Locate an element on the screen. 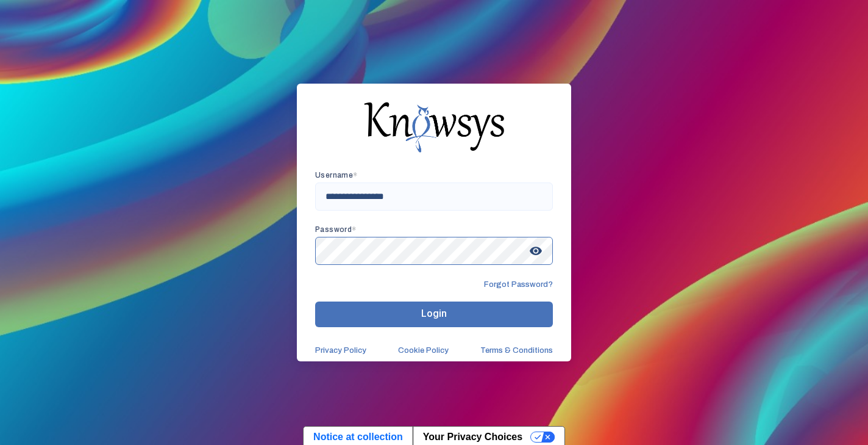  span: Login is located at coordinates (434, 313).